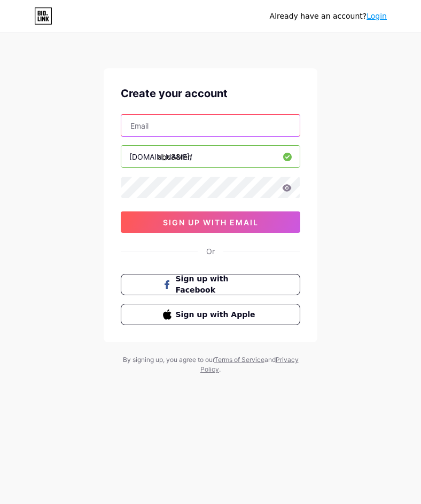 The height and width of the screenshot is (504, 421). I want to click on div: Already have an account?, so click(328, 16).